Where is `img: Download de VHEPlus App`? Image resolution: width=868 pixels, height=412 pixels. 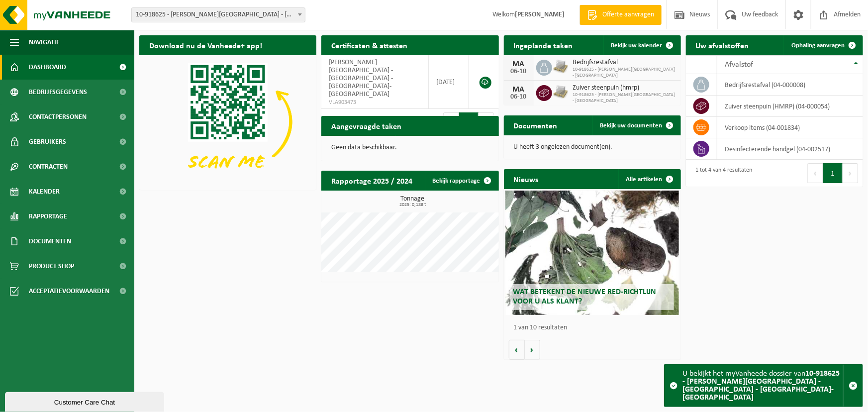
img: Download de VHEPlus App is located at coordinates (228, 122).